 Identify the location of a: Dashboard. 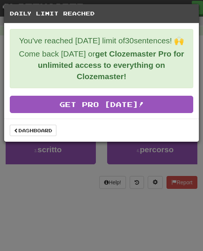
(33, 130).